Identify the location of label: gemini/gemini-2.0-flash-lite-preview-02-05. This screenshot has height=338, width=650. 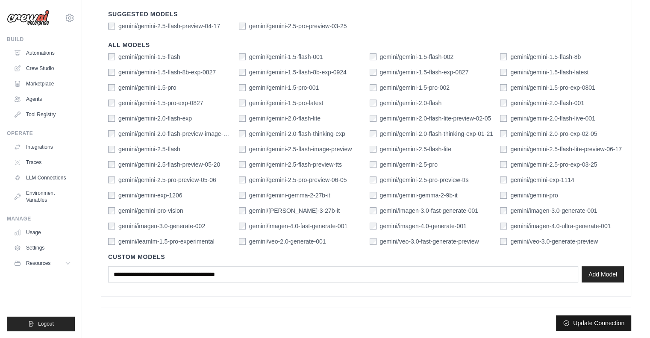
(436, 118).